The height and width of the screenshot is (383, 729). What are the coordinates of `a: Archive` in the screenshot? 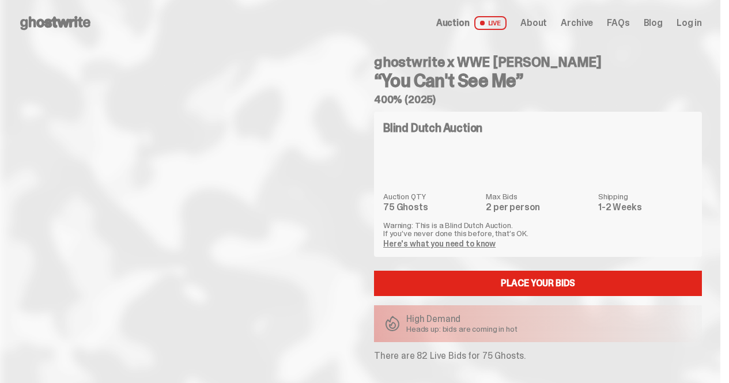 It's located at (577, 23).